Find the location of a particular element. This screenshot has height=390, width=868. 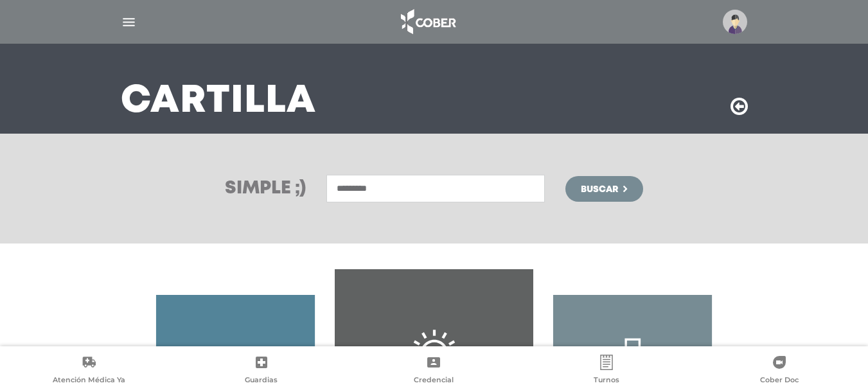

img: profile-placeholder.svg is located at coordinates (735, 22).